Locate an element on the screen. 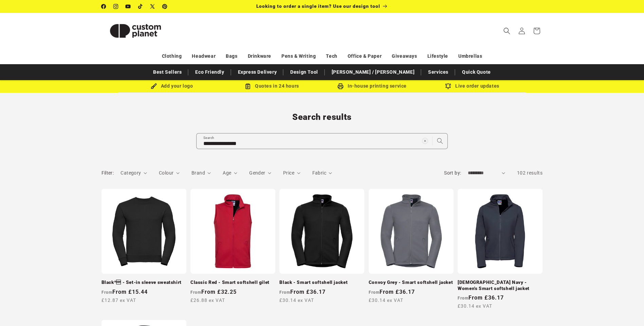 The height and width of the screenshot is (326, 644). div: Add your logo is located at coordinates (172, 86).